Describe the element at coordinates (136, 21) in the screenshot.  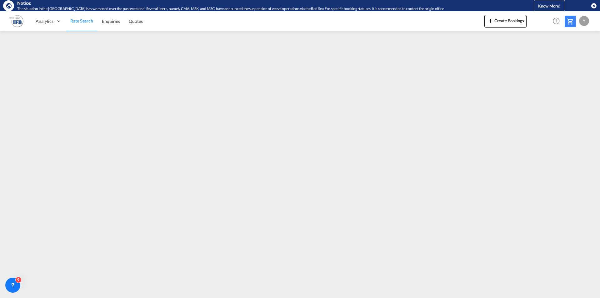
I see `a: Quotes` at that location.